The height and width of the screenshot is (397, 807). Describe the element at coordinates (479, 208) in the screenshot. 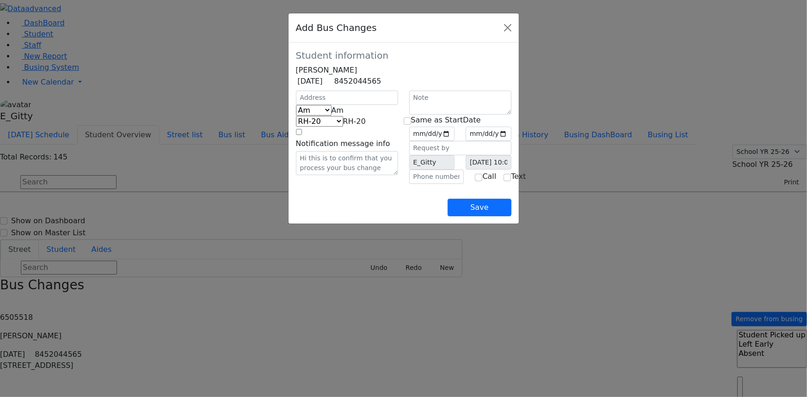

I see `button: Save` at that location.